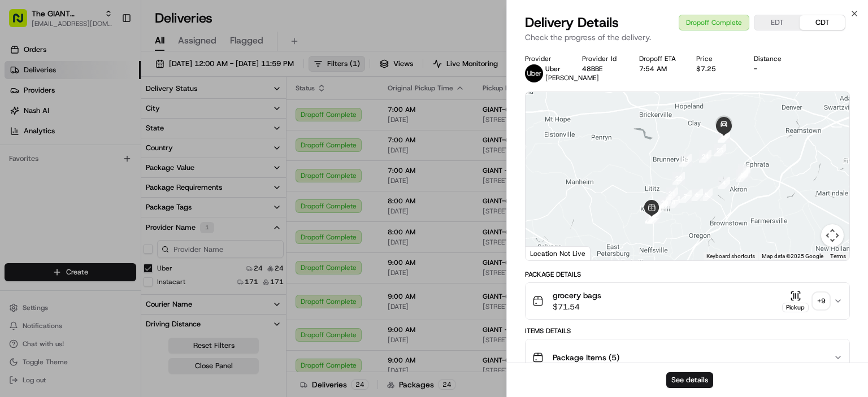 The image size is (868, 397). What do you see at coordinates (679, 178) in the screenshot?
I see `div: 22` at bounding box center [679, 178].